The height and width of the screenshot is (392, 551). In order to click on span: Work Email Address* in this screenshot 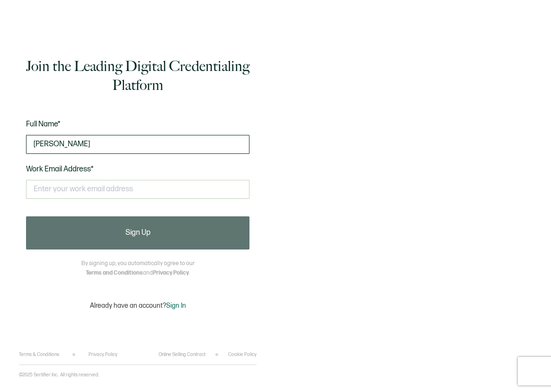, I will do `click(60, 169)`.